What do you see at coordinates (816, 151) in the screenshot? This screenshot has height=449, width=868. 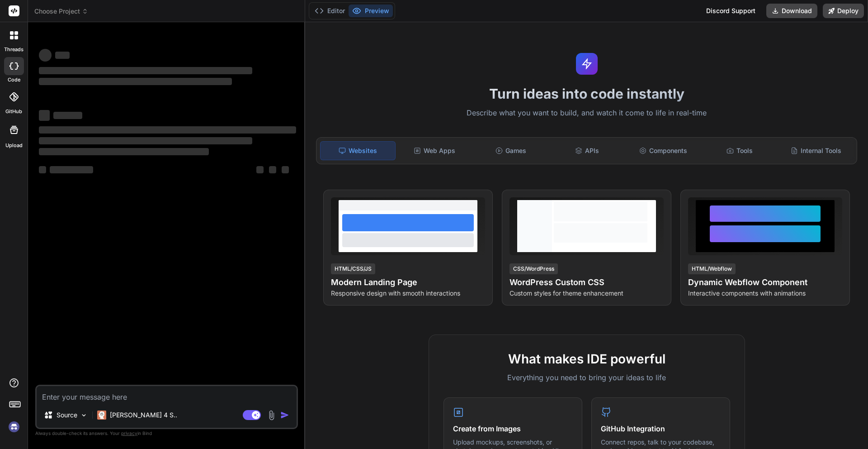 I see `div: Internal Tools` at bounding box center [816, 151].